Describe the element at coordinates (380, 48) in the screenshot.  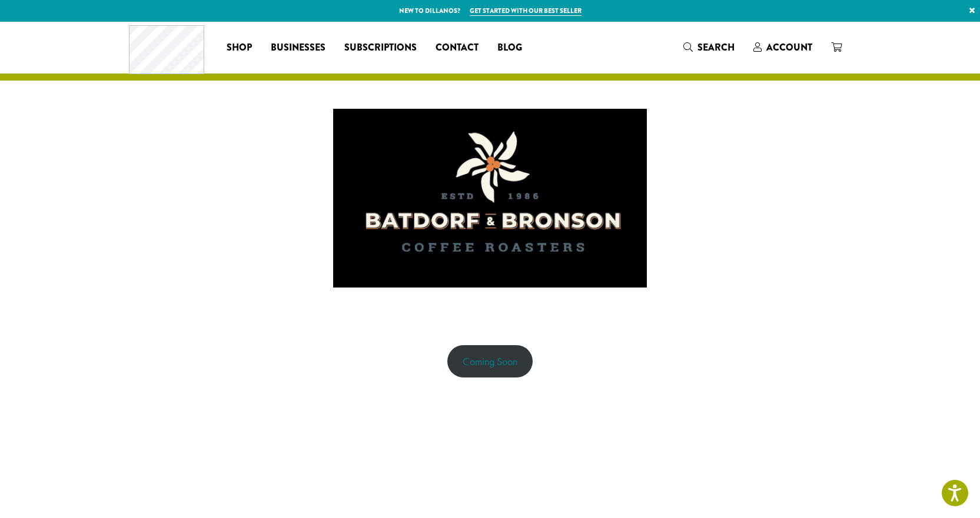
I see `span: Subscriptions` at that location.